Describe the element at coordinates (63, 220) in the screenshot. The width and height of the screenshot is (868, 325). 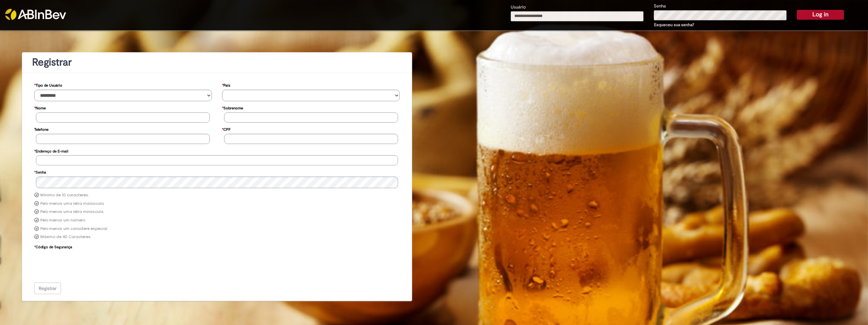
I see `label: Pelo menos um número.` at that location.